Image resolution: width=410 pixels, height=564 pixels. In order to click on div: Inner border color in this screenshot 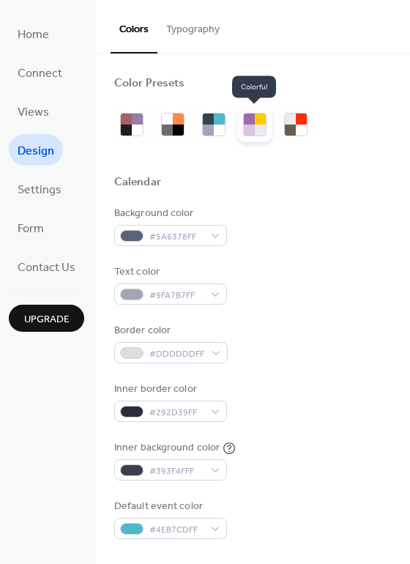, I will do `click(169, 389)`.